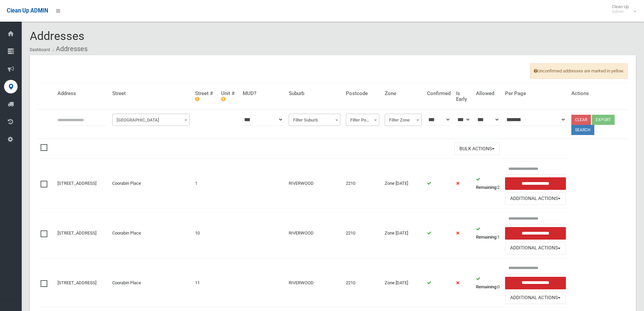 Image resolution: width=644 pixels, height=311 pixels. I want to click on h4: Zone, so click(403, 94).